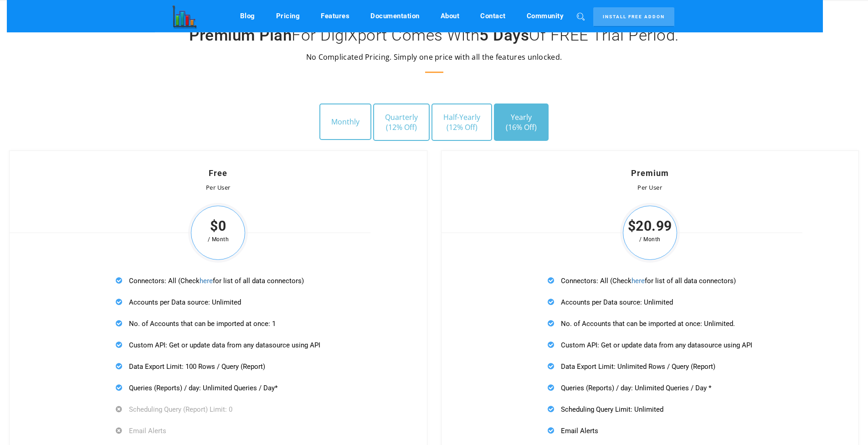 The width and height of the screenshot is (868, 445). I want to click on b: Premium Plan, so click(240, 35).